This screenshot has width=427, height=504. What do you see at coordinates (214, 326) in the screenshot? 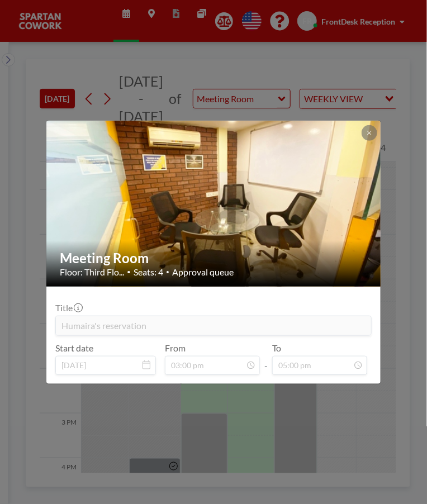
I see `input: (No title)` at bounding box center [214, 326].